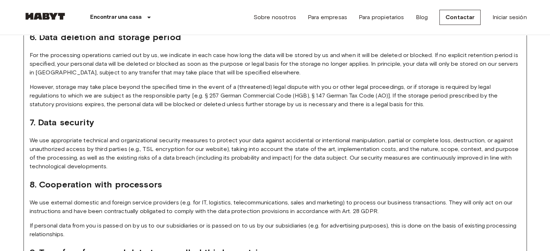 The image size is (550, 251). What do you see at coordinates (275, 123) in the screenshot?
I see `h2: 7. Data security` at bounding box center [275, 123].